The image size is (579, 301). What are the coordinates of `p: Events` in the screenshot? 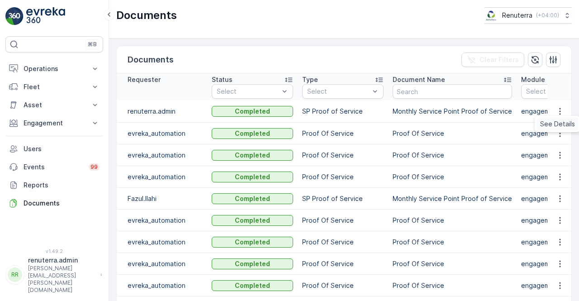 It's located at (53, 167).